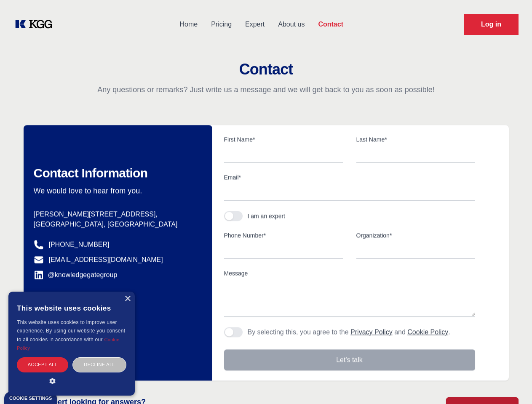  What do you see at coordinates (371, 332) in the screenshot?
I see `a: Privacy Policy` at bounding box center [371, 332].